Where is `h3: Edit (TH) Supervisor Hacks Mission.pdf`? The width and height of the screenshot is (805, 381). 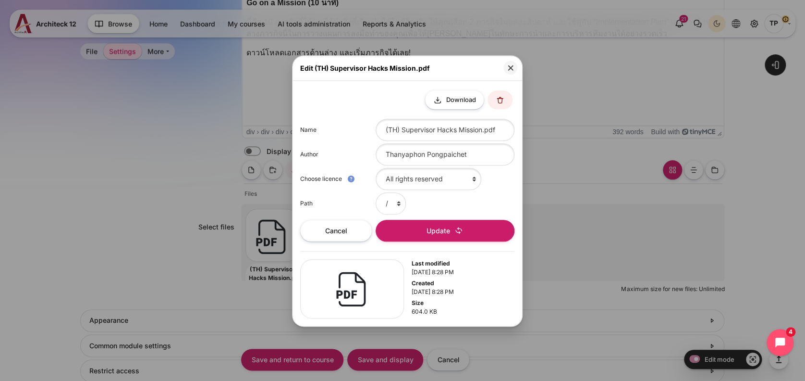
h3: Edit (TH) Supervisor Hacks Mission.pdf is located at coordinates (365, 68).